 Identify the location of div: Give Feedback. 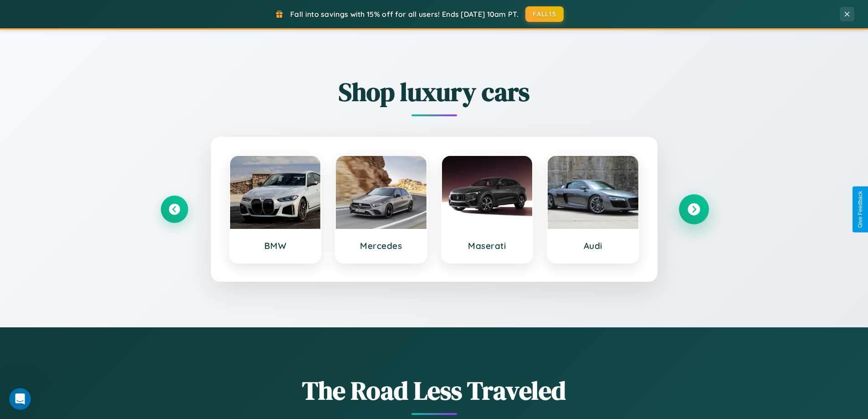
(860, 209).